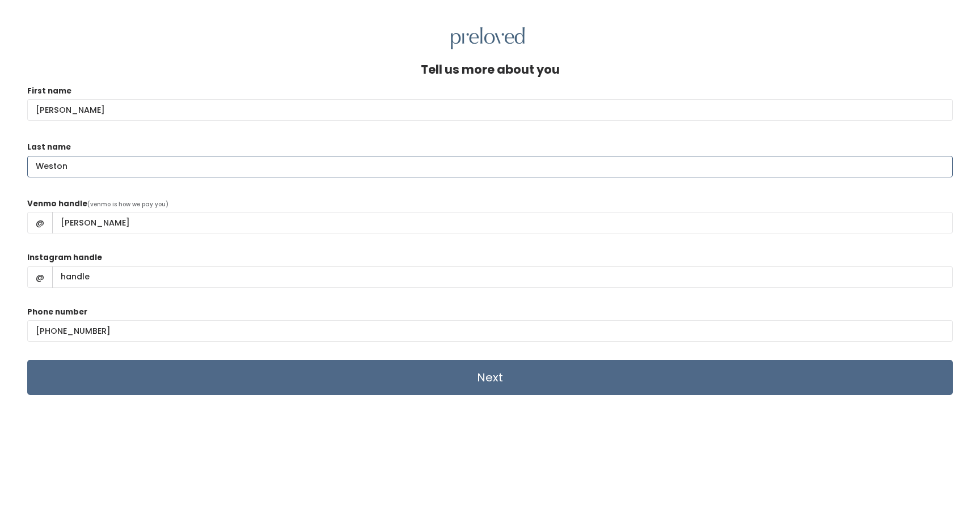 Image resolution: width=980 pixels, height=514 pixels. I want to click on h4: Tell us more about you, so click(490, 69).